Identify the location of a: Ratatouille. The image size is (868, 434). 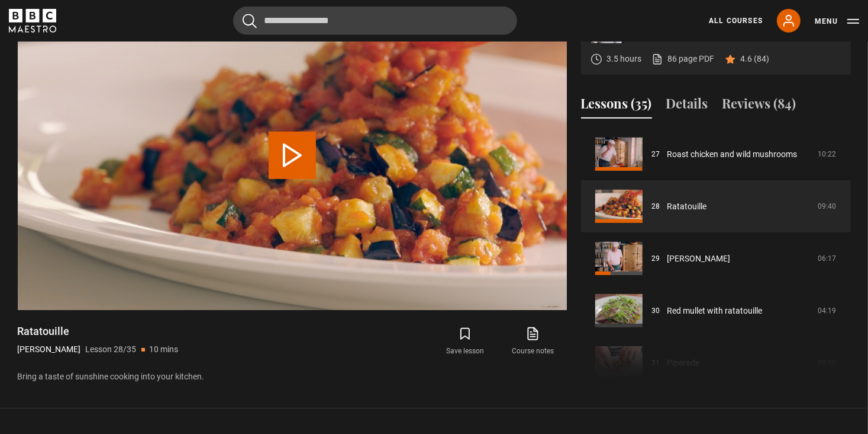
(687, 206).